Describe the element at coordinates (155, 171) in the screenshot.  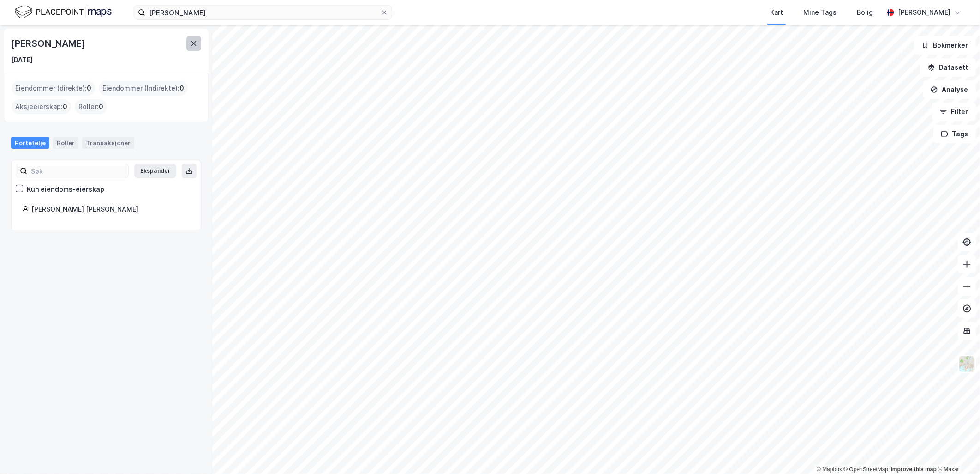
I see `button: Ekspander` at that location.